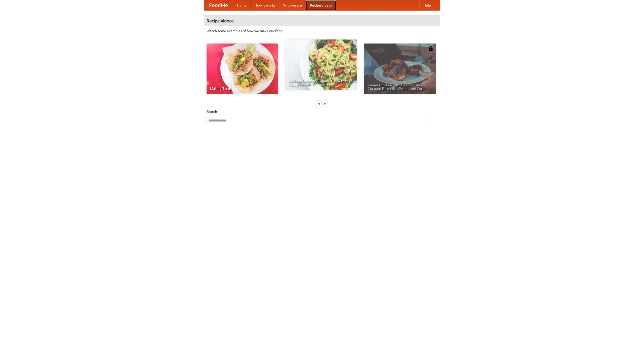 This screenshot has width=644, height=356. What do you see at coordinates (265, 5) in the screenshot?
I see `a: How it works` at bounding box center [265, 5].